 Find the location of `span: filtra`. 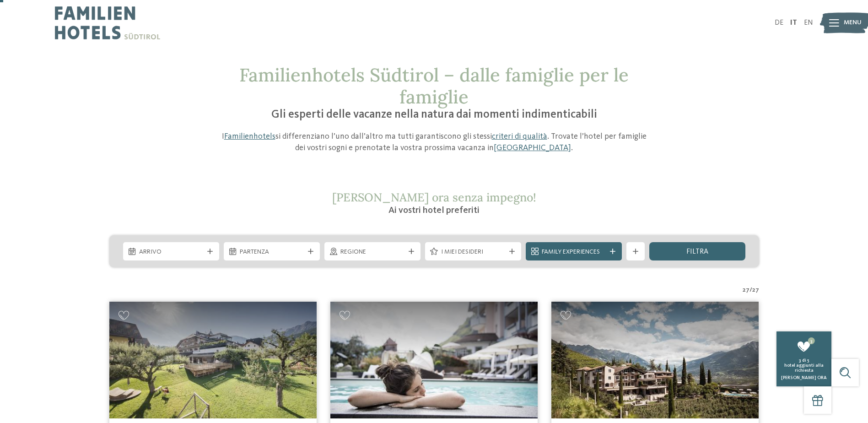

span: filtra is located at coordinates (697, 252).